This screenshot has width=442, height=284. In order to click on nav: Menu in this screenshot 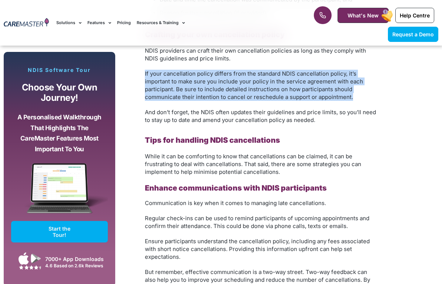, I will do `click(169, 23)`.